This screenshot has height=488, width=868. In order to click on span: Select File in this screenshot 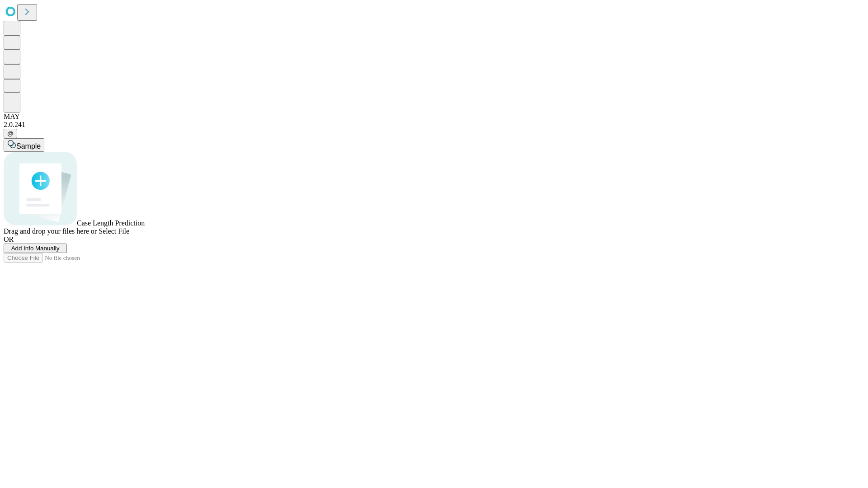, I will do `click(114, 231)`.